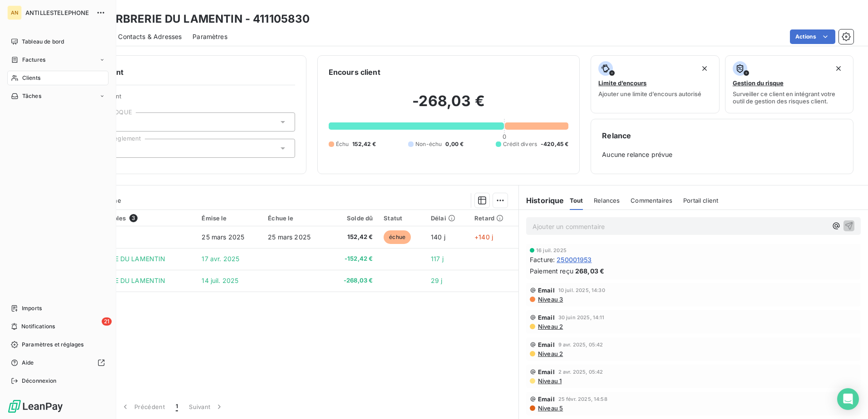 This screenshot has width=868, height=419. What do you see at coordinates (551, 271) in the screenshot?
I see `span: Paiement reçu` at bounding box center [551, 271].